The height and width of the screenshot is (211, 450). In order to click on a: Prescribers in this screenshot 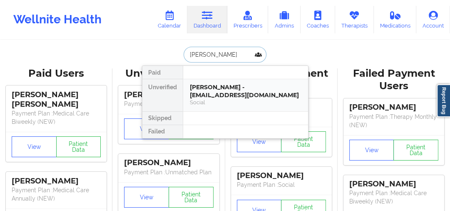, I will do `click(248, 20)`.